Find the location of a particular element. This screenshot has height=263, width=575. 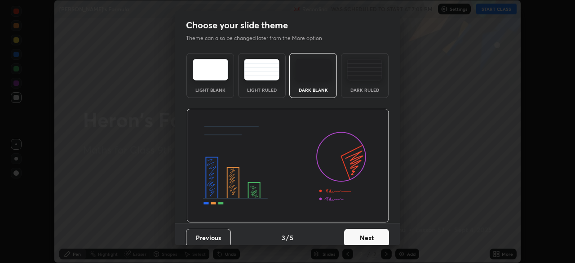

div: Dark Ruled is located at coordinates (365, 90).